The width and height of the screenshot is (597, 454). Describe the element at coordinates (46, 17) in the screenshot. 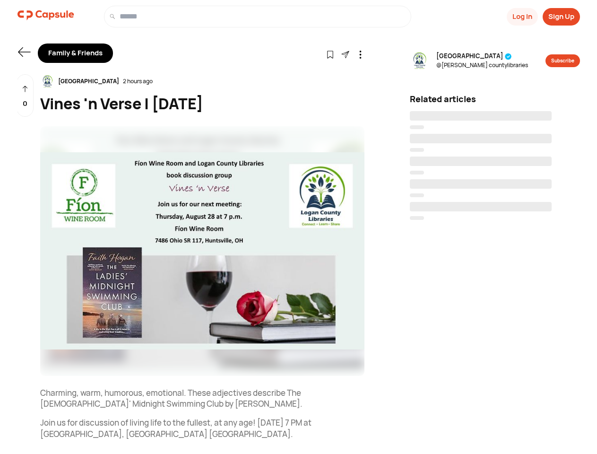

I see `a: logo` at that location.